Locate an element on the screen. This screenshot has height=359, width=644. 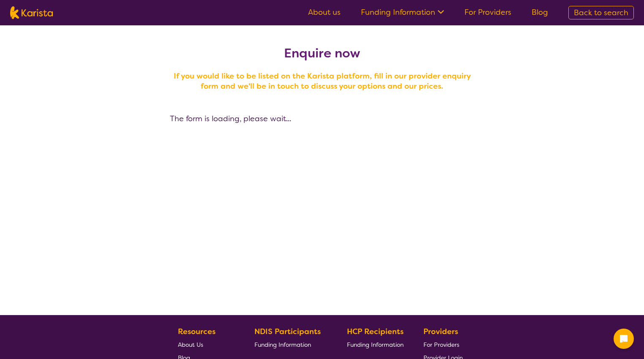
span: Back to search is located at coordinates (601, 13).